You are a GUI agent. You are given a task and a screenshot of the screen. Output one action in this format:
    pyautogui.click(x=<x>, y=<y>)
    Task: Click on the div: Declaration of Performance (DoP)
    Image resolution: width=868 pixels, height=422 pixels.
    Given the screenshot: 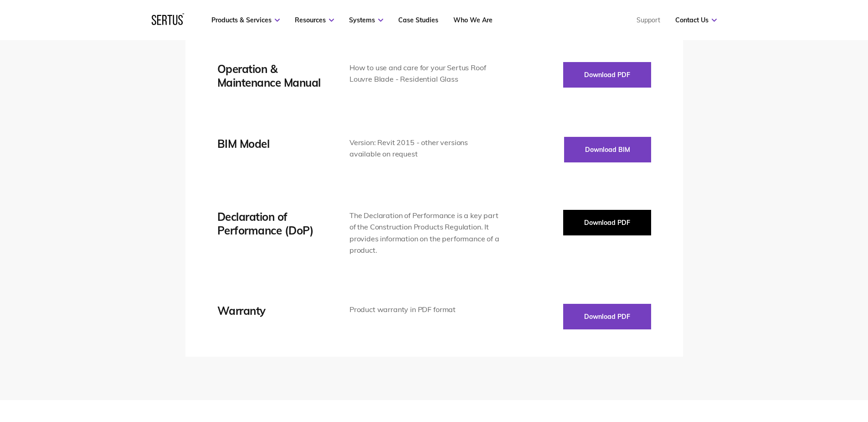 What is the action you would take?
    pyautogui.click(x=270, y=224)
    